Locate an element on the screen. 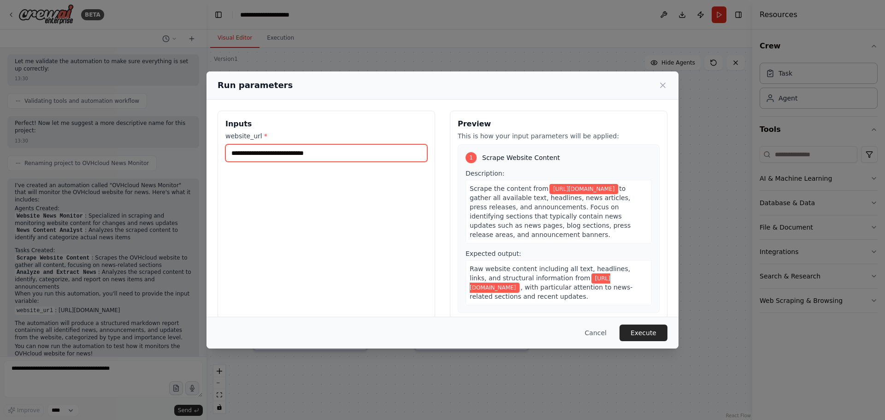 The width and height of the screenshot is (885, 420). h2: Run parameters is located at coordinates (255, 85).